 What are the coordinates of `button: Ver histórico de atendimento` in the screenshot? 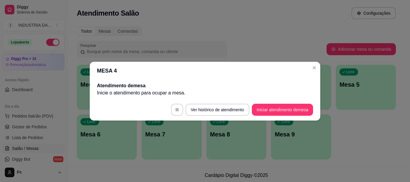 It's located at (217, 110).